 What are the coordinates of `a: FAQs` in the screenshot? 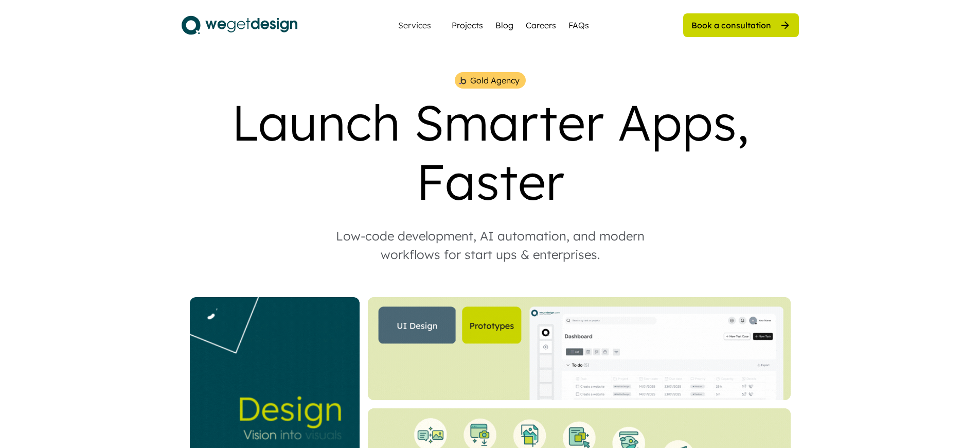 It's located at (579, 25).